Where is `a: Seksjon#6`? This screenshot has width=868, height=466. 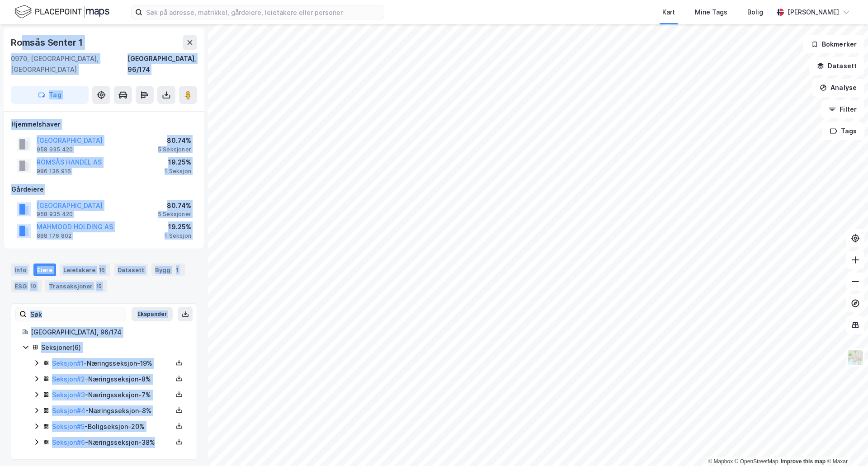 a: Seksjon#6 is located at coordinates (68, 442).